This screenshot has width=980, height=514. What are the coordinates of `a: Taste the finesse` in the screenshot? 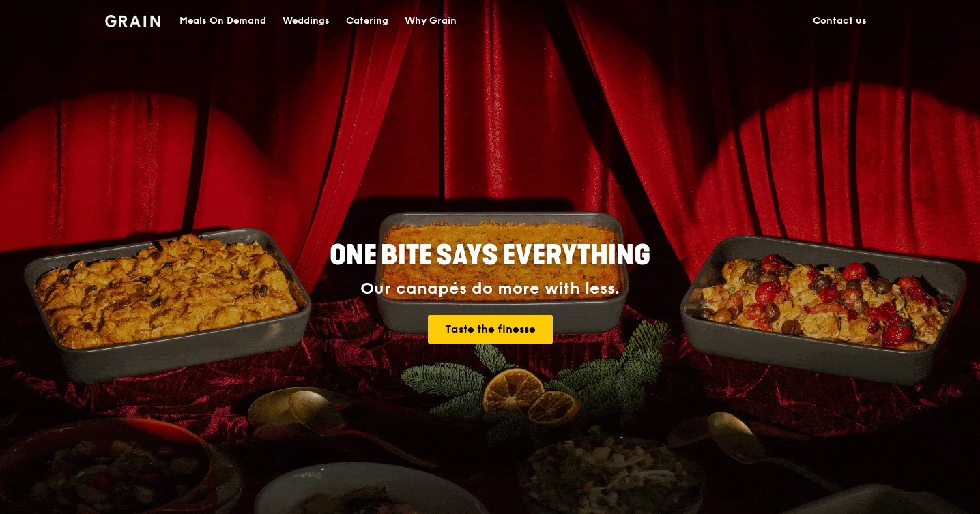 It's located at (490, 329).